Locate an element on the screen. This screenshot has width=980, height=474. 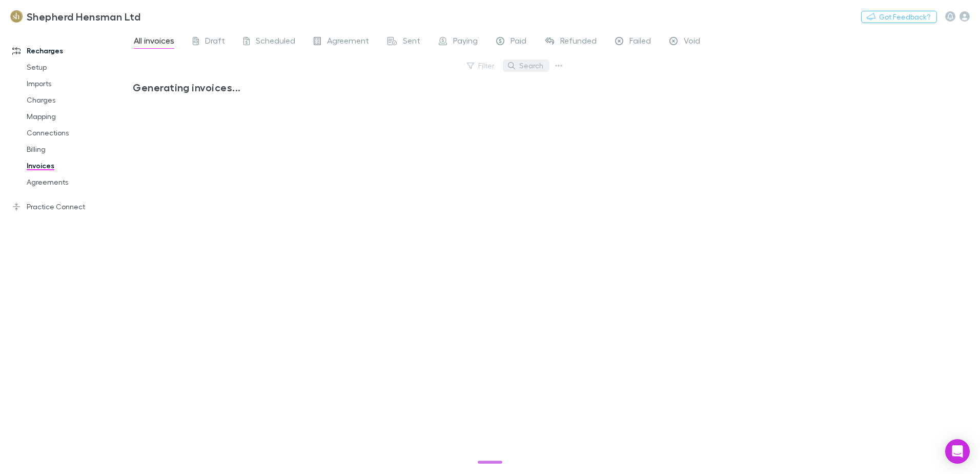
a: Shepherd Hensman Ltd is located at coordinates (75, 16).